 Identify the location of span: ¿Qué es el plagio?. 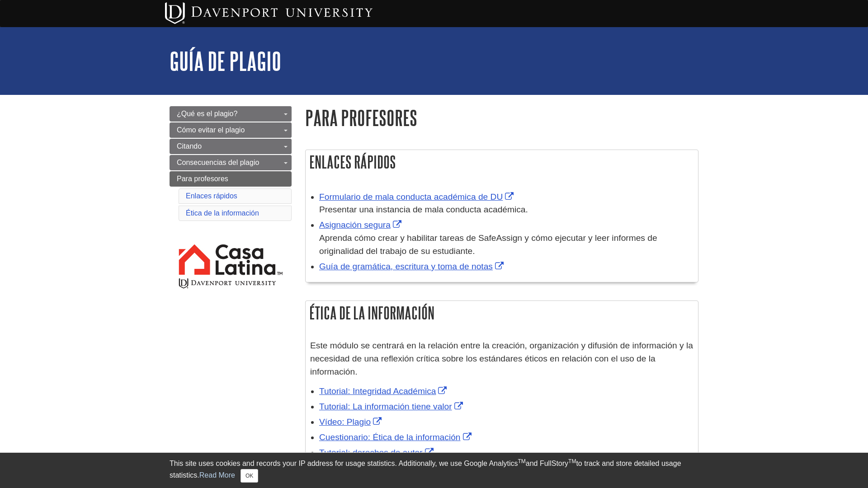
(207, 113).